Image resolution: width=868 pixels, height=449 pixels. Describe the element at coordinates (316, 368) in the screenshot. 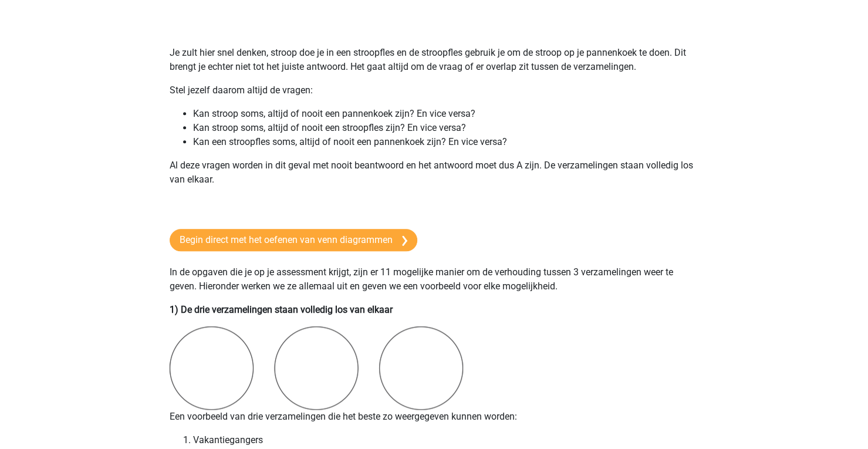

I see `img: venn-diagrams2.png` at that location.